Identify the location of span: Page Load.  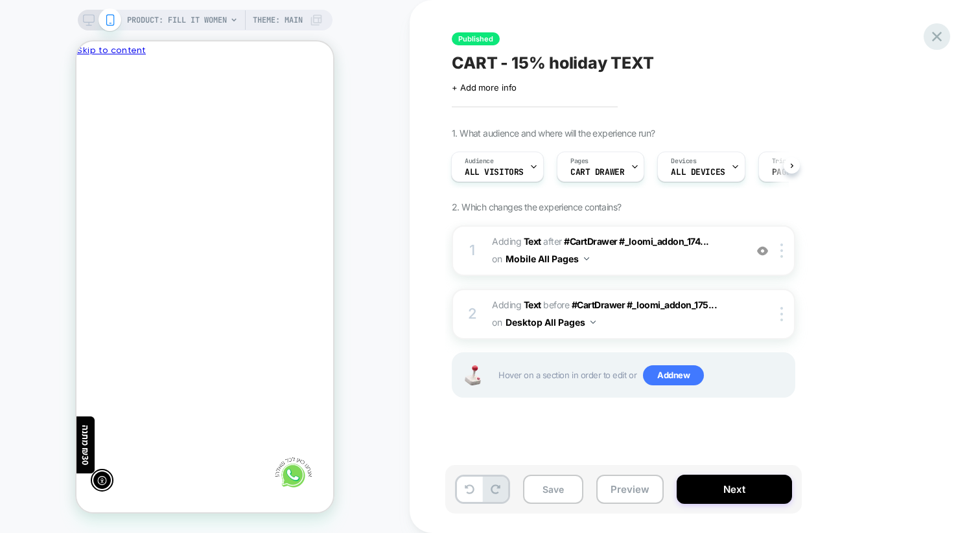
(794, 172).